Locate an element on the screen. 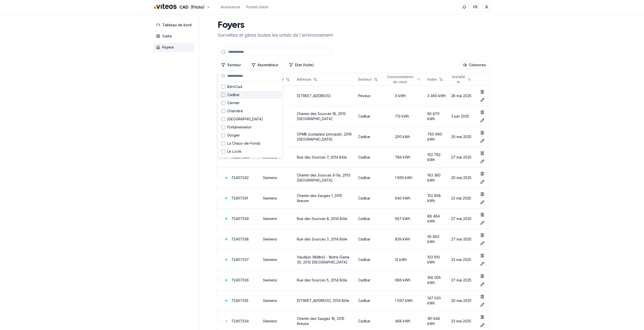  a: 72407344 is located at coordinates (240, 157).